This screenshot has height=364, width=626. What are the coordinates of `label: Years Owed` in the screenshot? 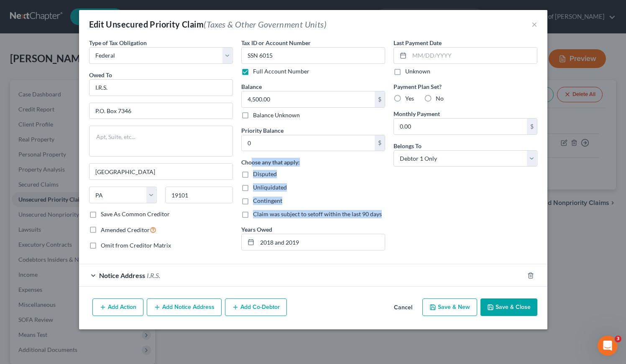 It's located at (257, 229).